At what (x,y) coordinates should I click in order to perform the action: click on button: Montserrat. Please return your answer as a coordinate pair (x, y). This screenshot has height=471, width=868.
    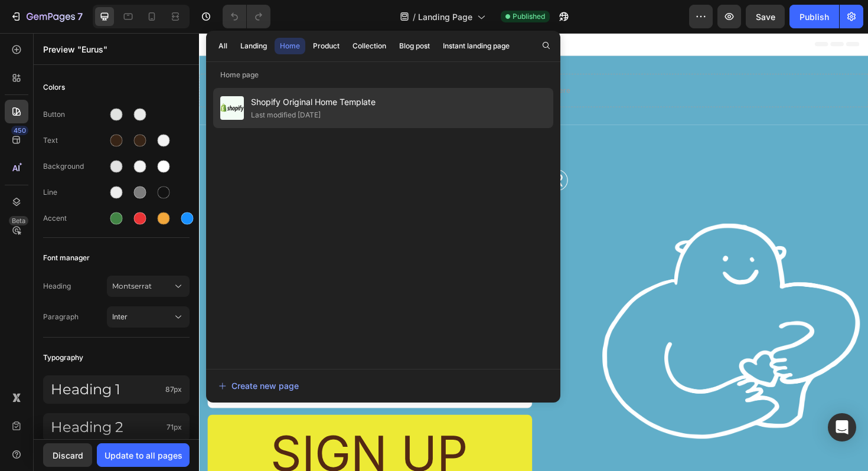
    Looking at the image, I should click on (148, 286).